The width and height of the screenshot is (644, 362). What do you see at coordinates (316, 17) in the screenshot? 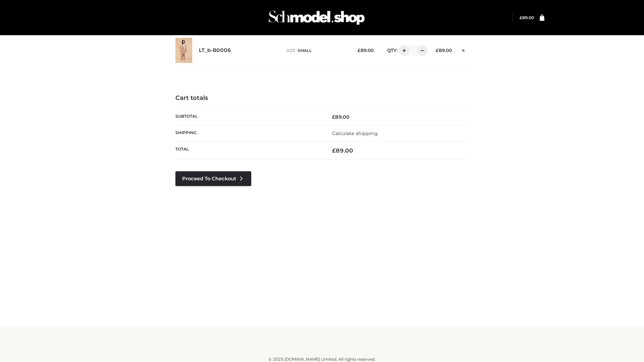
I see `img: Schmodel Admin 964` at bounding box center [316, 17].